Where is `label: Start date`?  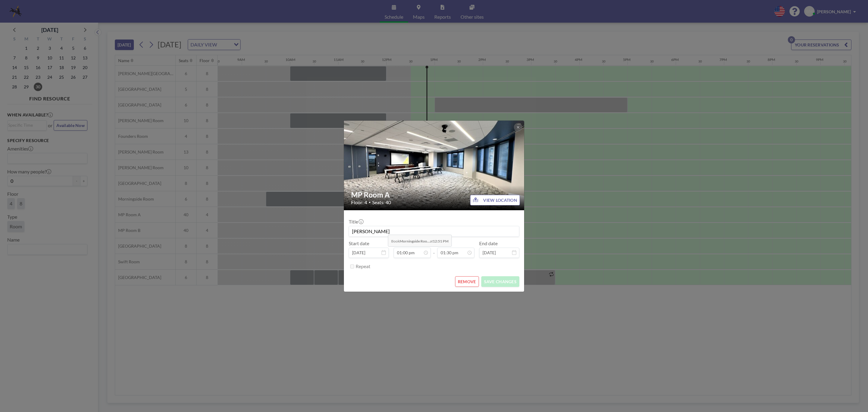
label: Start date is located at coordinates (359, 243).